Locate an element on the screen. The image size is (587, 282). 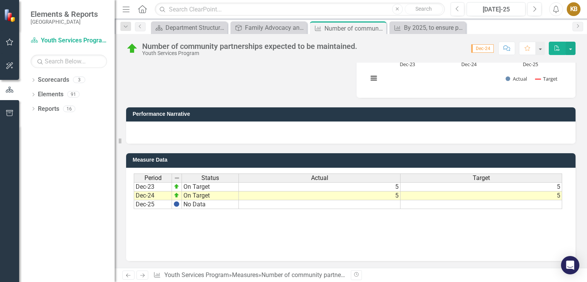
a: Scorecards is located at coordinates (54, 80).